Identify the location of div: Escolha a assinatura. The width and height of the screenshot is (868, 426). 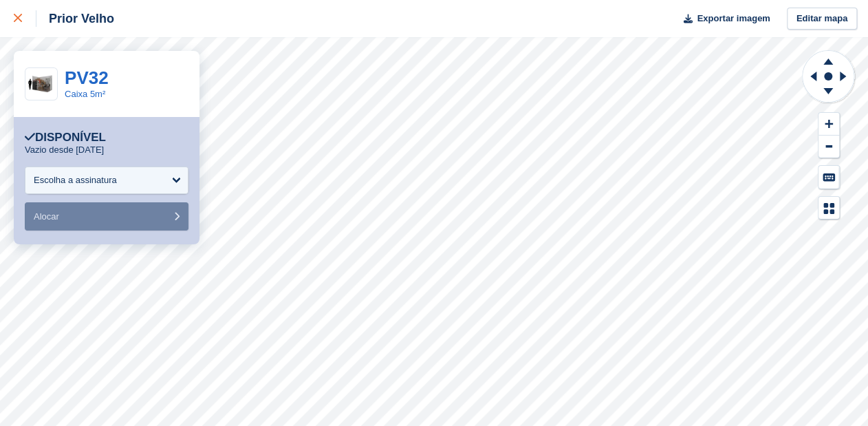
(75, 180).